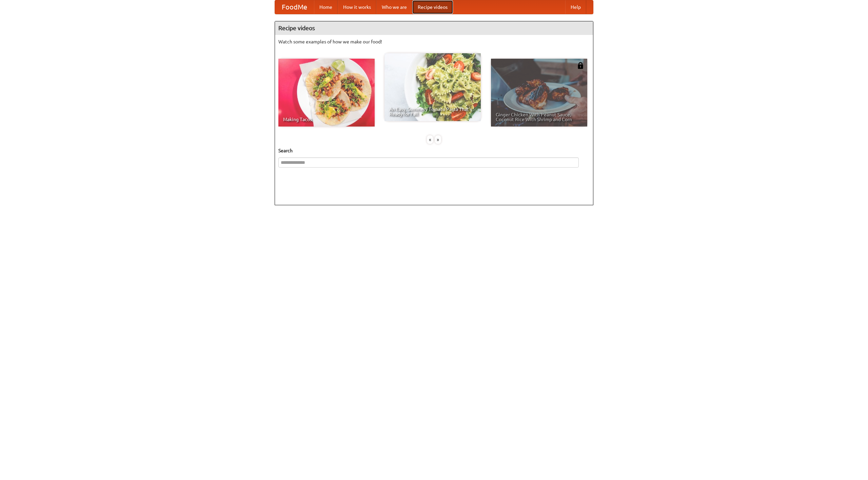 This screenshot has width=868, height=480. What do you see at coordinates (434, 42) in the screenshot?
I see `p: Watch some examples of how we make our food!` at bounding box center [434, 42].